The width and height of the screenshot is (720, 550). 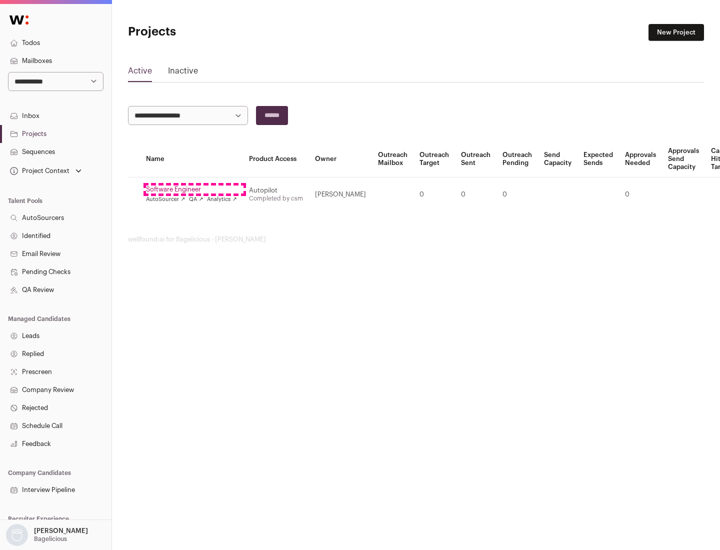 I want to click on th: Send Capacity, so click(x=558, y=159).